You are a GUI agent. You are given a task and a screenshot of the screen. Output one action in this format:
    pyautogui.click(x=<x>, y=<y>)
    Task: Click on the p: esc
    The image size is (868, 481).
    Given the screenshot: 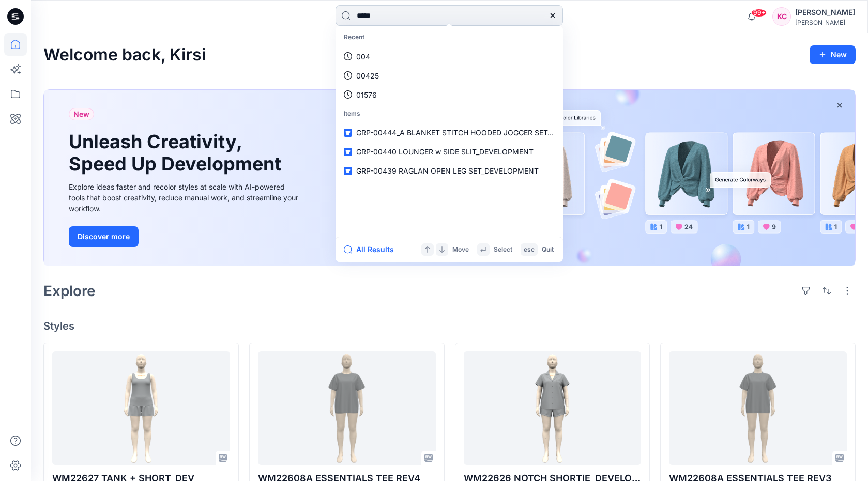 What is the action you would take?
    pyautogui.click(x=529, y=250)
    